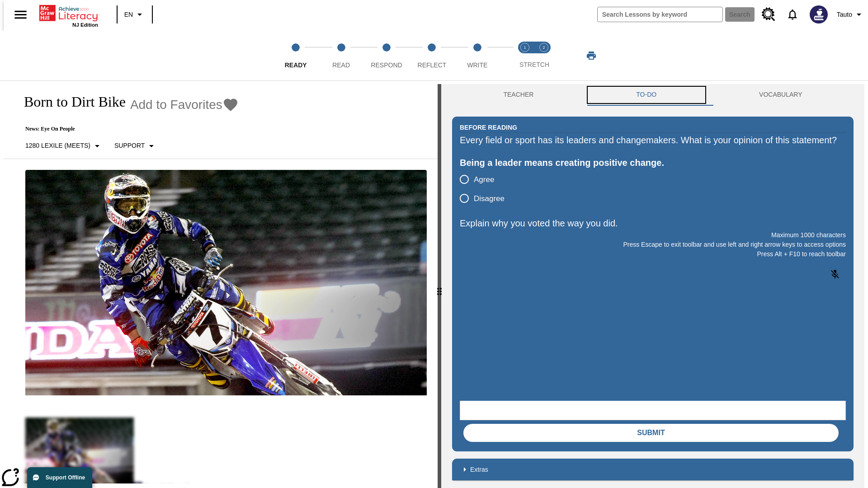 The width and height of the screenshot is (868, 488). Describe the element at coordinates (769, 14) in the screenshot. I see `a: Resource Center, Will open in new tab` at that location.